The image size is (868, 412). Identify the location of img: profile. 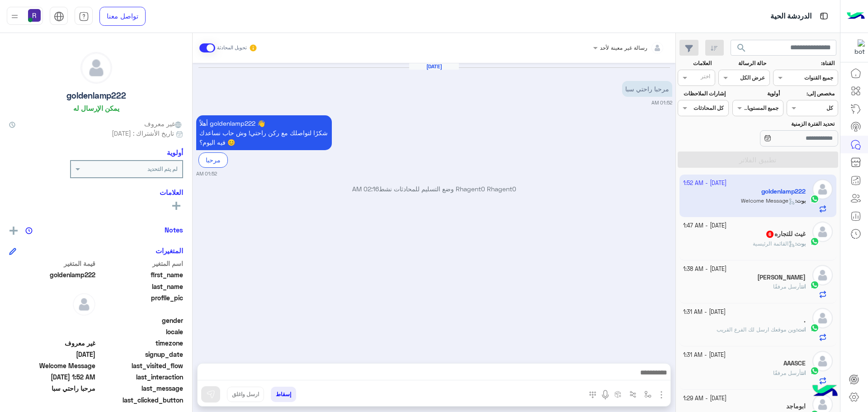
(14, 17).